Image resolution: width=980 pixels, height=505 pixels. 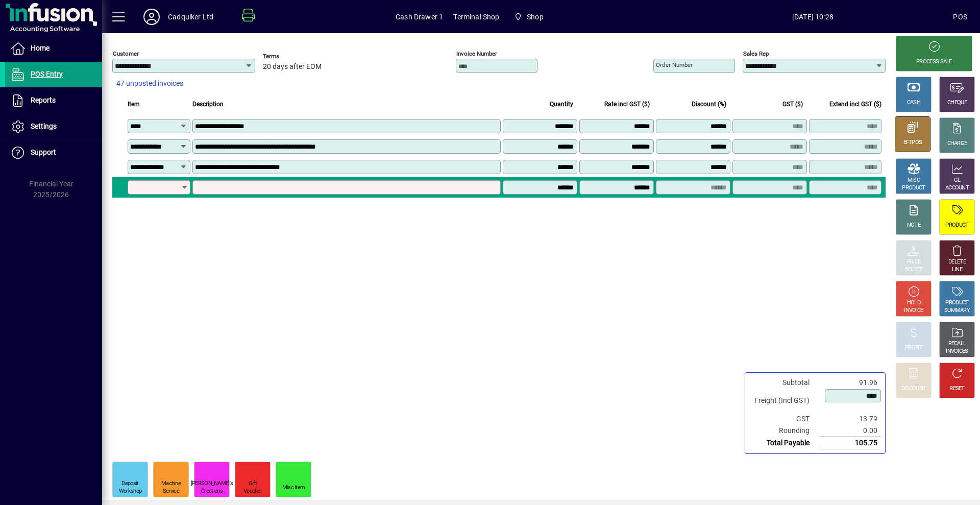 I want to click on button: 47 unposted invoices, so click(x=149, y=84).